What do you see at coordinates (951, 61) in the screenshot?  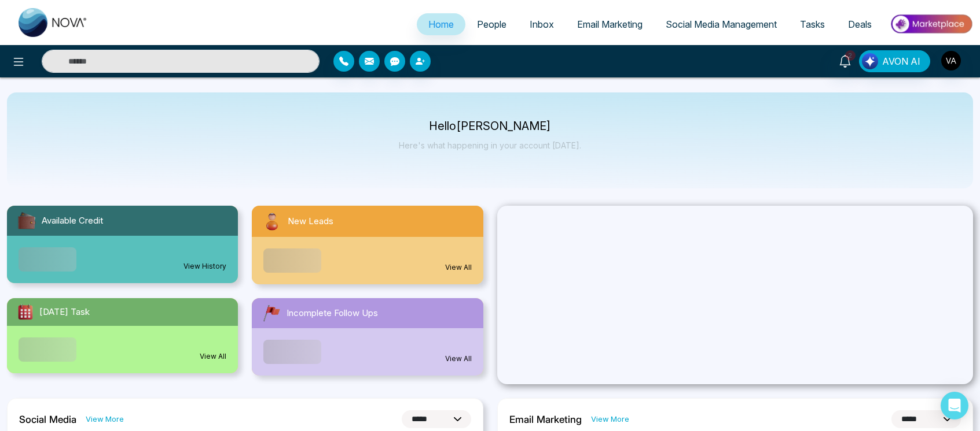 I see `img: User Avatar` at bounding box center [951, 61].